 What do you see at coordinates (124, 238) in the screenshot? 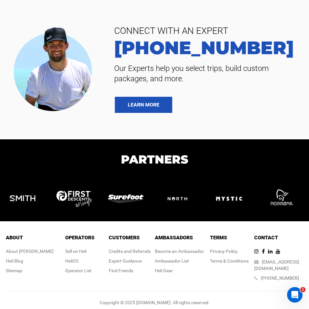
I see `span: Customers` at bounding box center [124, 238].